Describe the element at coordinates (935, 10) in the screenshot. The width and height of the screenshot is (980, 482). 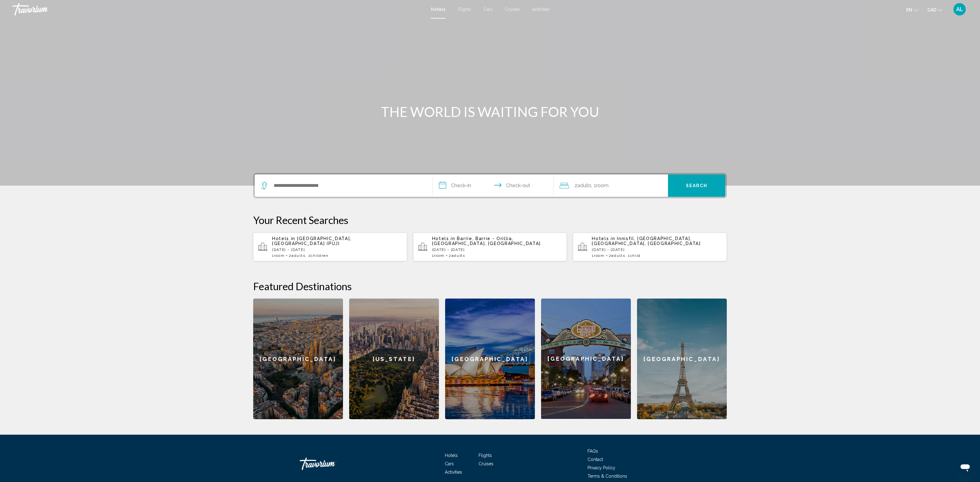
I see `button: Change currency` at that location.